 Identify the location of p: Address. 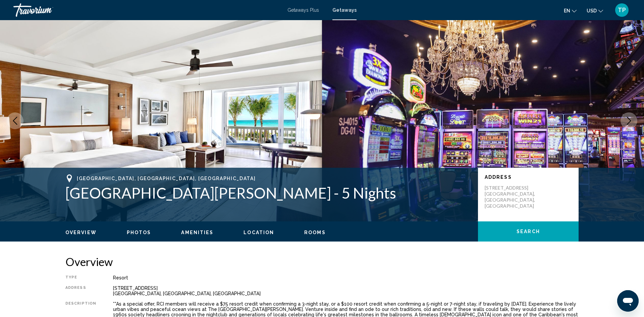
(528, 177).